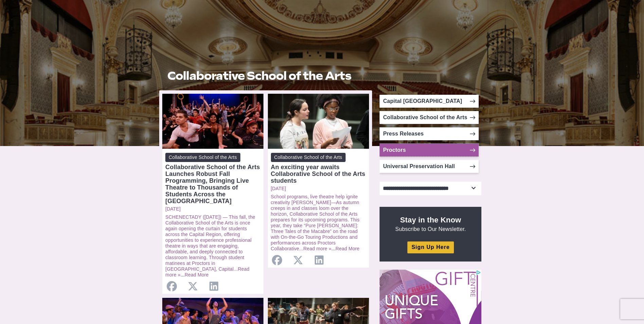 The image size is (644, 324). I want to click on h1: Collaborative School of the Arts, so click(266, 76).